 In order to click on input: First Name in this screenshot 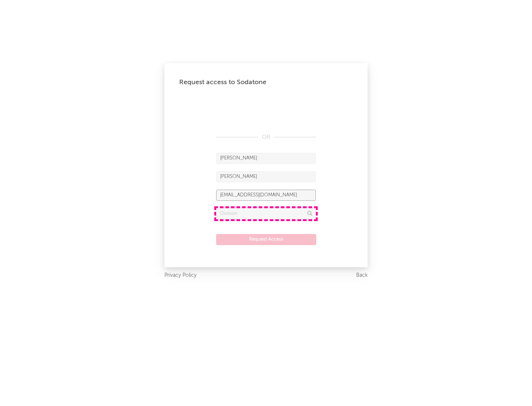, I will do `click(266, 158)`.